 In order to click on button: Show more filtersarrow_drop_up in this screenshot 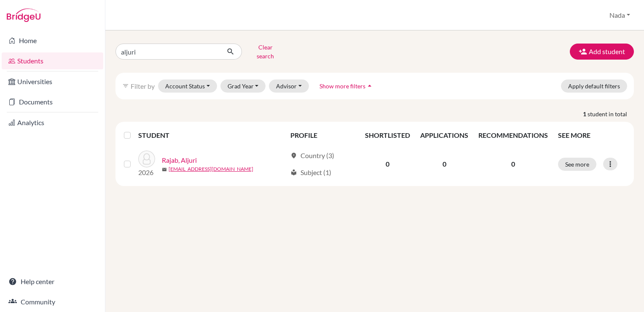, I will do `click(346, 86)`.